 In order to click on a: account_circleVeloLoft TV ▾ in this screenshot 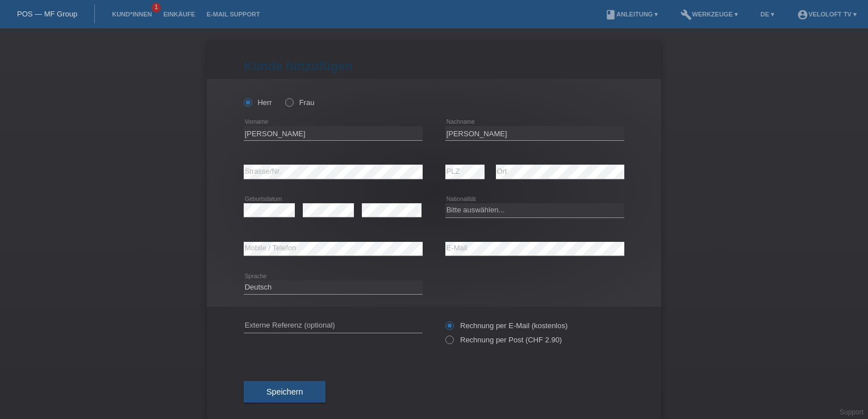, I will do `click(827, 14)`.